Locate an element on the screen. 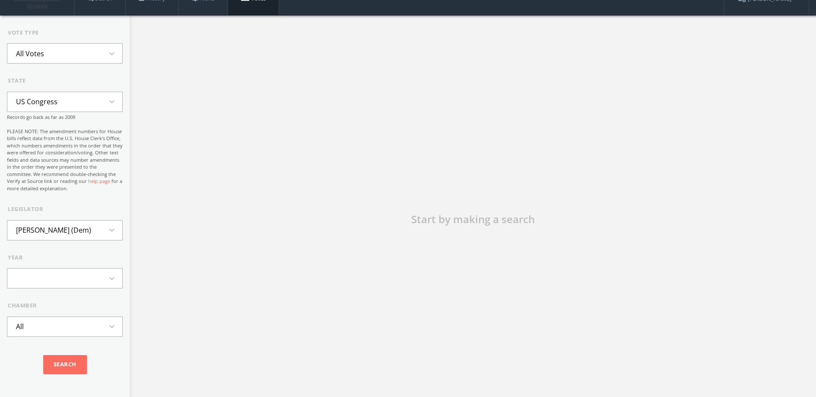  div: state is located at coordinates (65, 81).